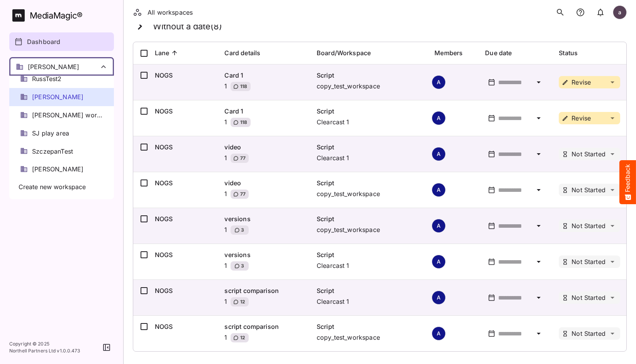  I want to click on button: search, so click(560, 12).